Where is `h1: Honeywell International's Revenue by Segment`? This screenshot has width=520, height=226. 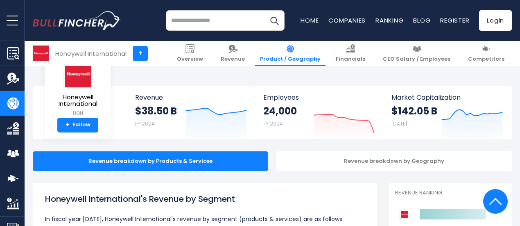 h1: Honeywell International's Revenue by Segment is located at coordinates (205, 199).